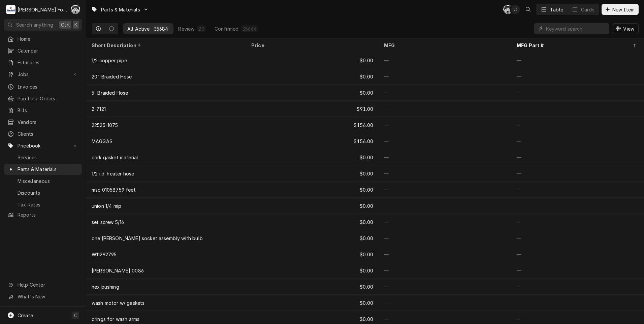 The height and width of the screenshot is (324, 644). What do you see at coordinates (528, 9) in the screenshot?
I see `button: Open search` at bounding box center [528, 9].